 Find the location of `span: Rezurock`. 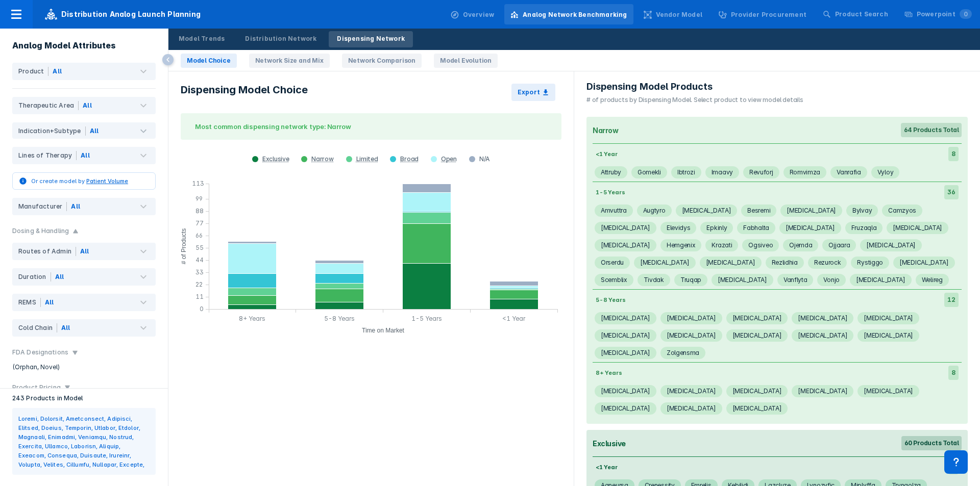

span: Rezurock is located at coordinates (827, 263).